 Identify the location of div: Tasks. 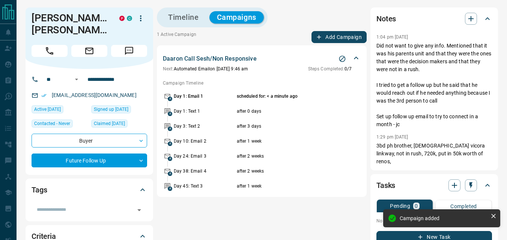
(434, 186).